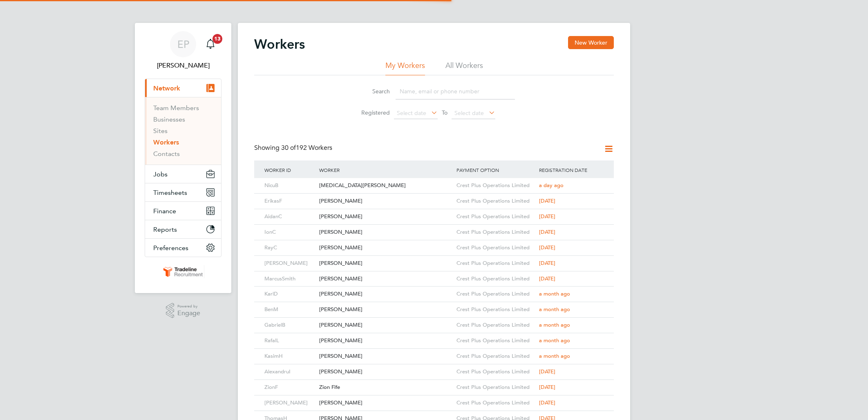  I want to click on div: RafalL, so click(290, 340).